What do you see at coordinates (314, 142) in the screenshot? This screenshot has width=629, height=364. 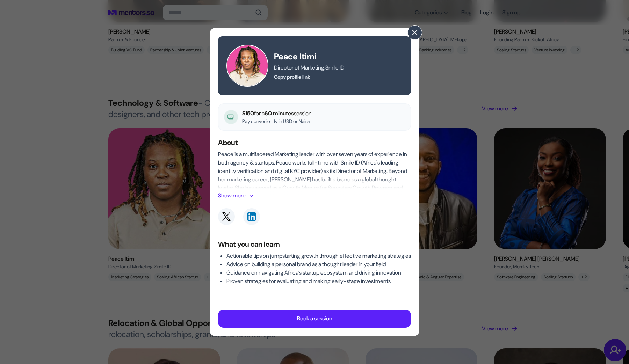 I see `h5: About` at bounding box center [314, 142].